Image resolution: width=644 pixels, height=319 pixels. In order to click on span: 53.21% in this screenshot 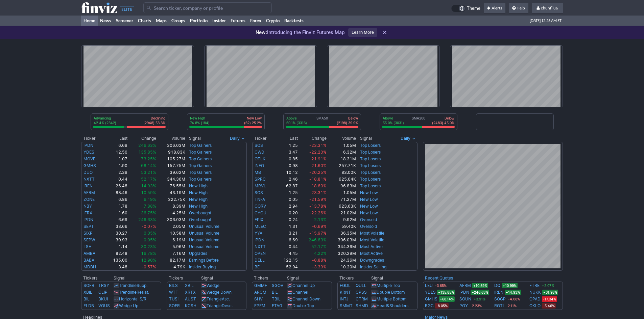, I will do `click(149, 173)`.